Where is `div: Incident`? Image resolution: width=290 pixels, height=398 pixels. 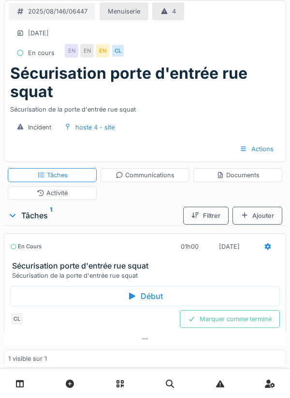
div: Incident is located at coordinates (40, 127).